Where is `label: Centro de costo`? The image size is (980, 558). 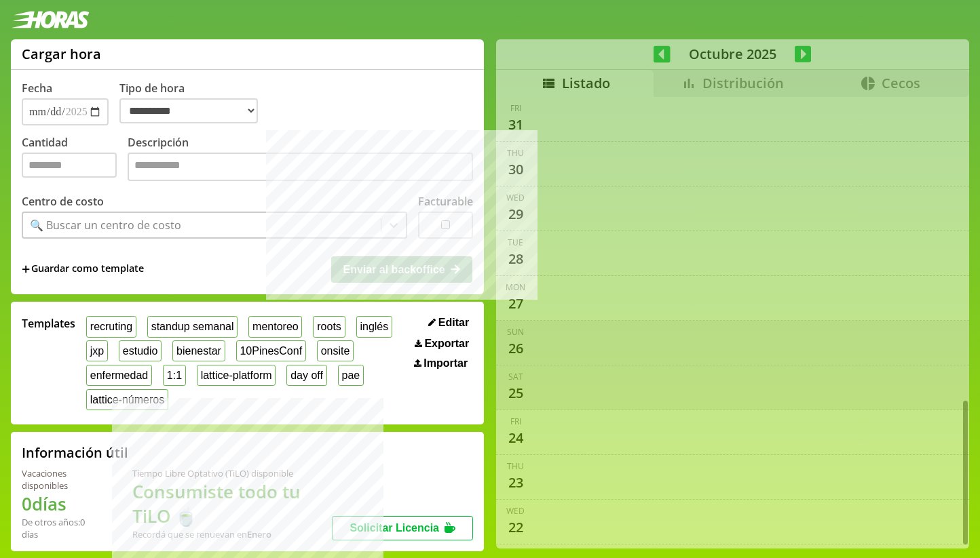
label: Centro de costo is located at coordinates (63, 202).